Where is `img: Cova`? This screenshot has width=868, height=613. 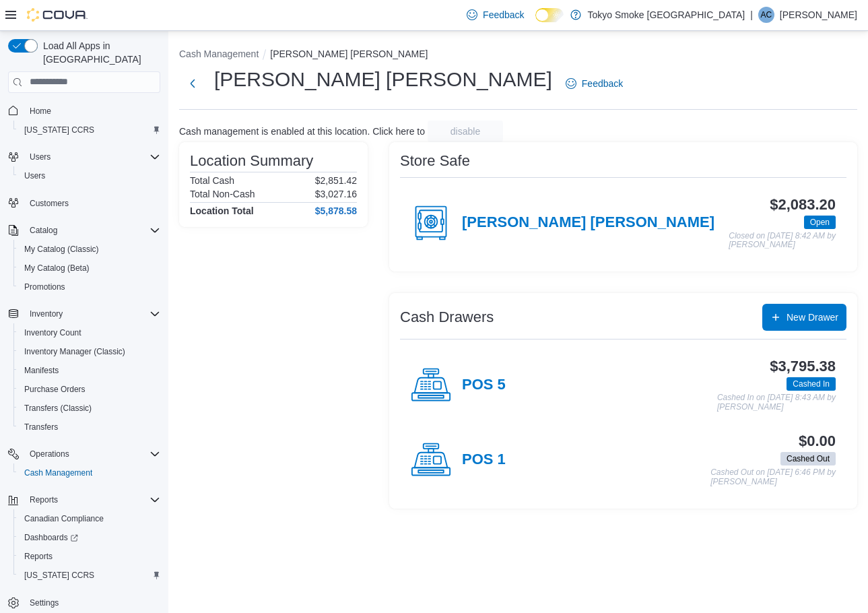
img: Cova is located at coordinates (57, 15).